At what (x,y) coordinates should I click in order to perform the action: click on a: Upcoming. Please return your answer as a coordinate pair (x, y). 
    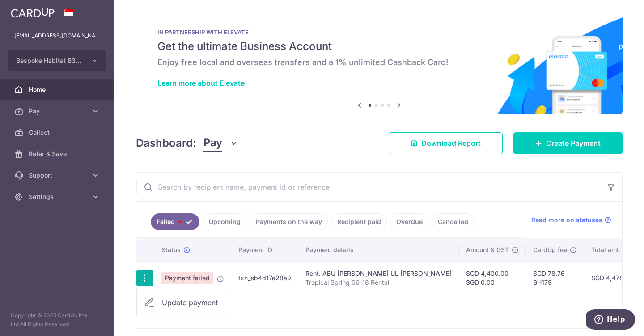
    Looking at the image, I should click on (224, 222).